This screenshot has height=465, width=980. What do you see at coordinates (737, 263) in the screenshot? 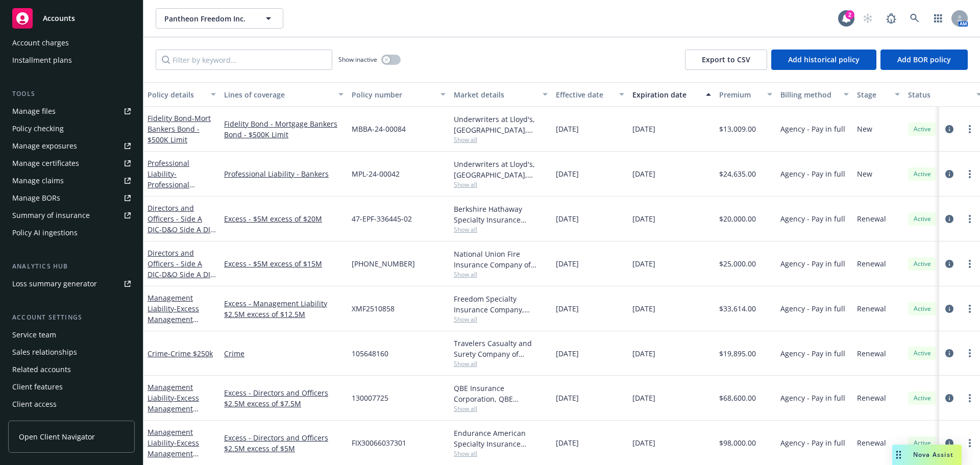
I see `span: $25,000.00` at bounding box center [737, 263].